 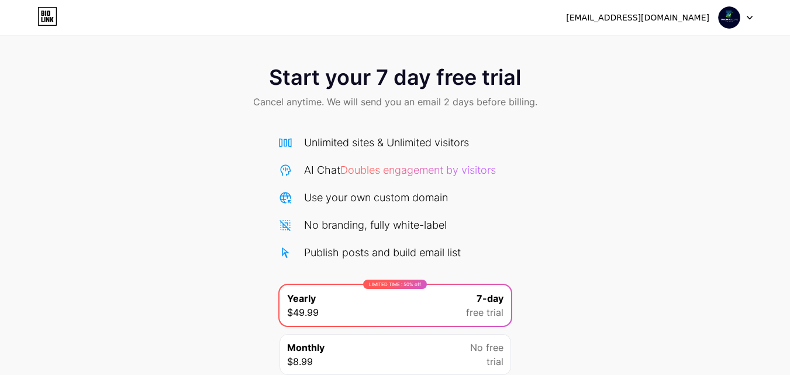 I want to click on div: Publish posts and build email list, so click(x=382, y=252).